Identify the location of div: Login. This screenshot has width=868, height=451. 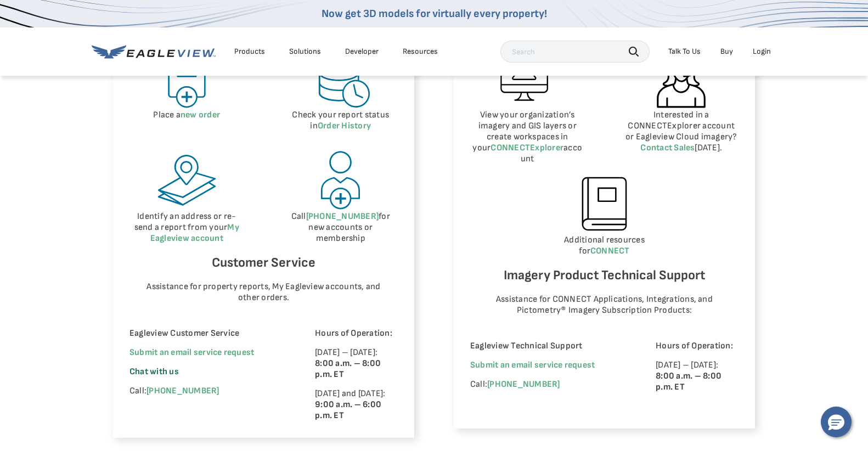
(761, 51).